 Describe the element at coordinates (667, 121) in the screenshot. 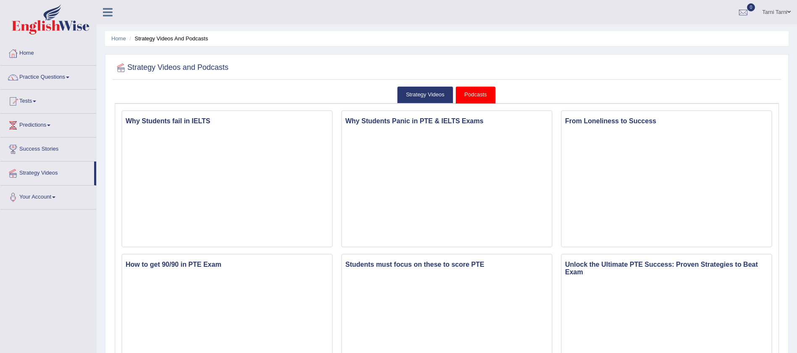

I see `h3: From Loneliness to Success` at that location.